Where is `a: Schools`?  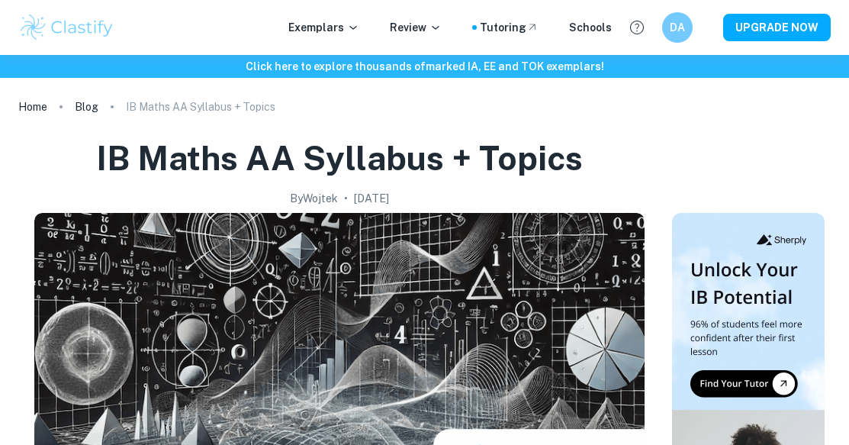
a: Schools is located at coordinates (591, 27).